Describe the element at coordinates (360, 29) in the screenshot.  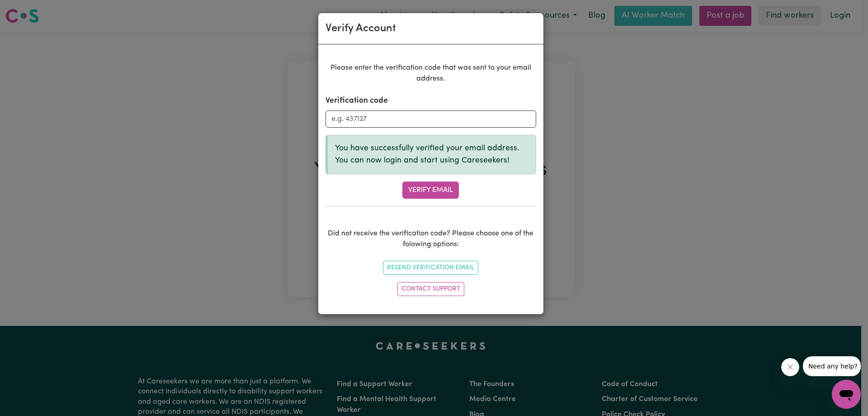
I see `div: Verify Account` at that location.